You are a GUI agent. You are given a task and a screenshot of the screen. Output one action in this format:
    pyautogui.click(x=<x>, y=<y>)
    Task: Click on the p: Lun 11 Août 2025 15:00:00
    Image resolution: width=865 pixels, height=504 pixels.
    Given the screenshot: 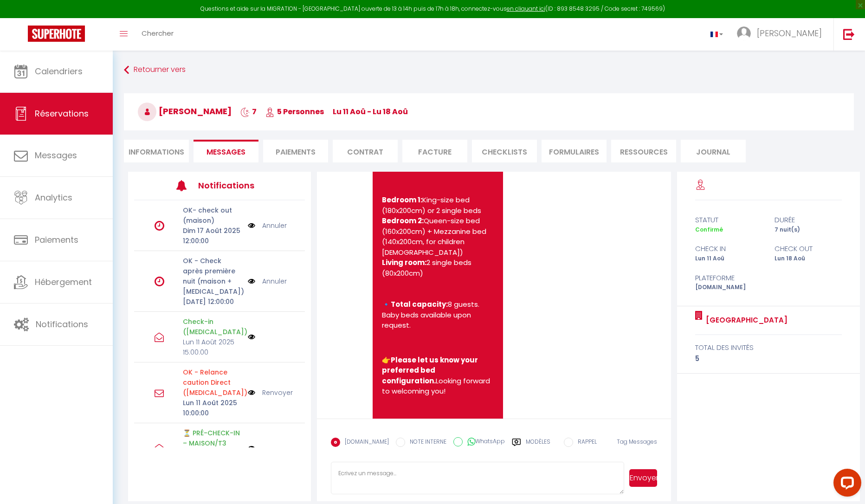 What is the action you would take?
    pyautogui.click(x=212, y=347)
    